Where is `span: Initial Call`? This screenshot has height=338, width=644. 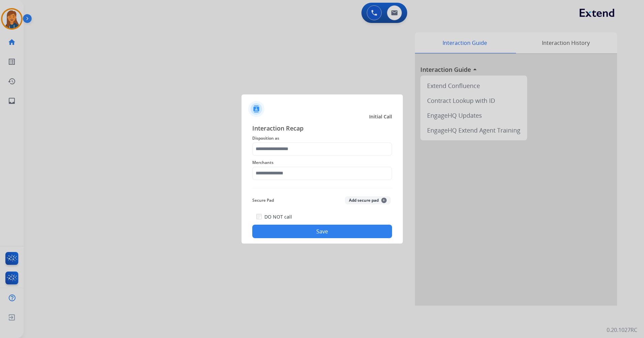 span: Initial Call is located at coordinates (381, 116).